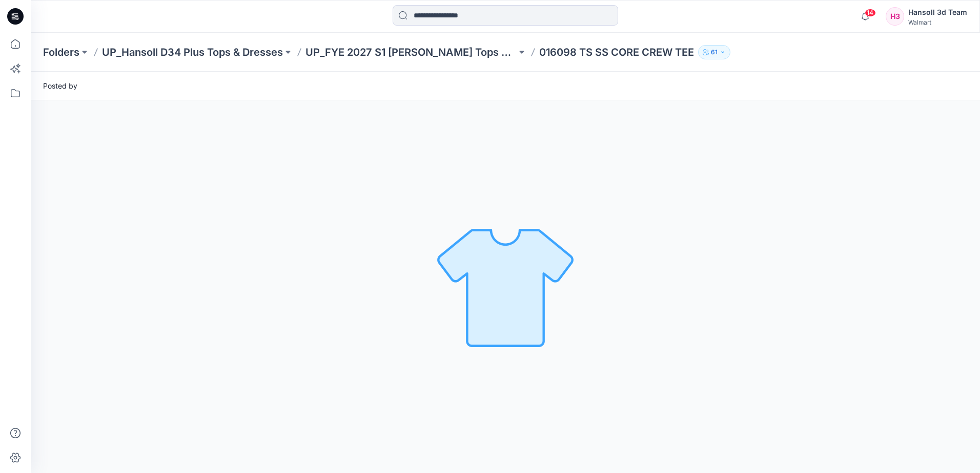 The height and width of the screenshot is (473, 980). I want to click on a: UP_Hansoll D34 Plus Tops & Dresses, so click(192, 52).